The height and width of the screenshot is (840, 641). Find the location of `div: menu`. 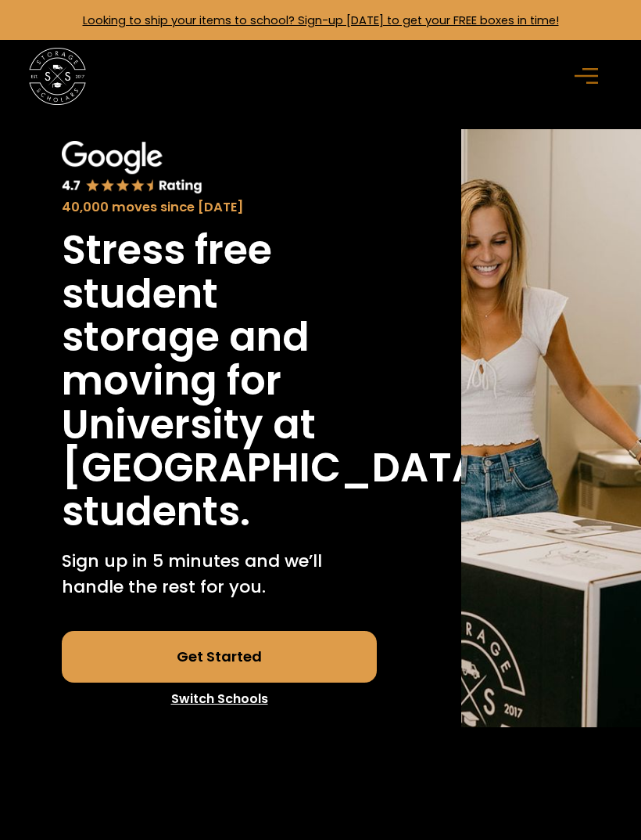

div: menu is located at coordinates (589, 76).